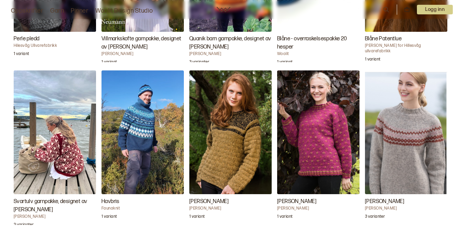 The image size is (461, 228). Describe the element at coordinates (435, 10) in the screenshot. I see `button: User dropdown` at that location.